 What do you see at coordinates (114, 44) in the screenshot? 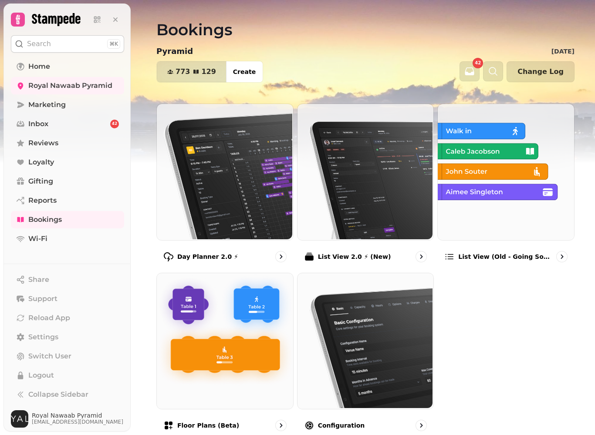
I see `div: ⌘K` at bounding box center [114, 44].